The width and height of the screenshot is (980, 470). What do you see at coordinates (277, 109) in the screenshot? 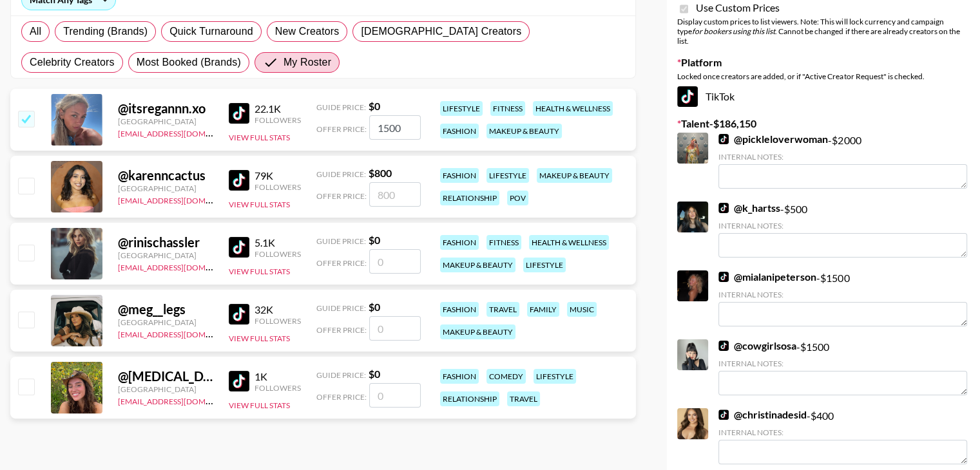
I see `div: 22.1K` at bounding box center [277, 109].